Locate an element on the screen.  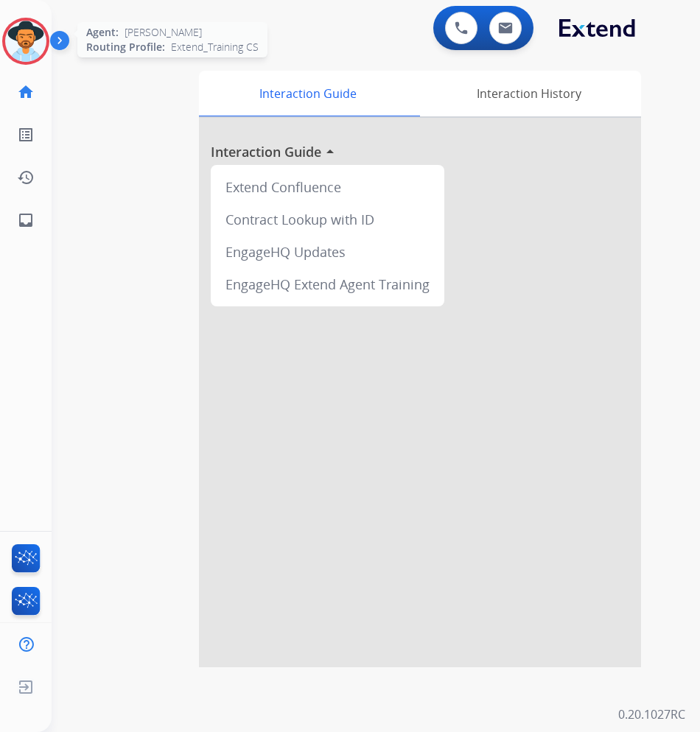
img: avatar is located at coordinates (26, 41).